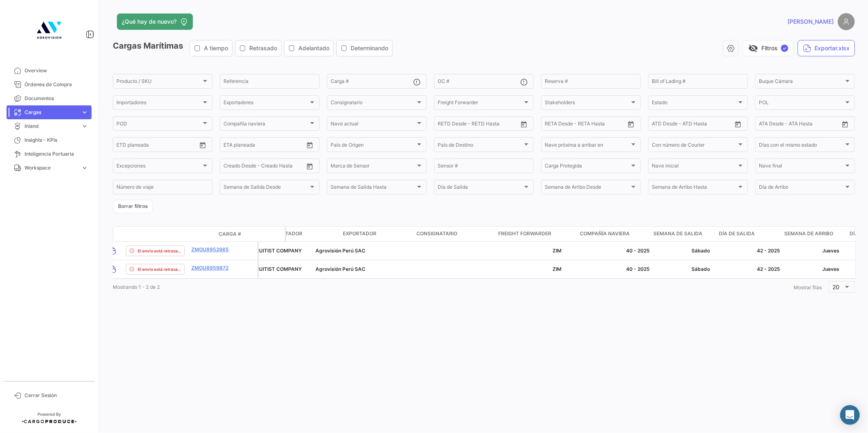 The height and width of the screenshot is (433, 868). What do you see at coordinates (802, 146) in the screenshot?
I see `span: Días con el mismo estado` at bounding box center [802, 146].